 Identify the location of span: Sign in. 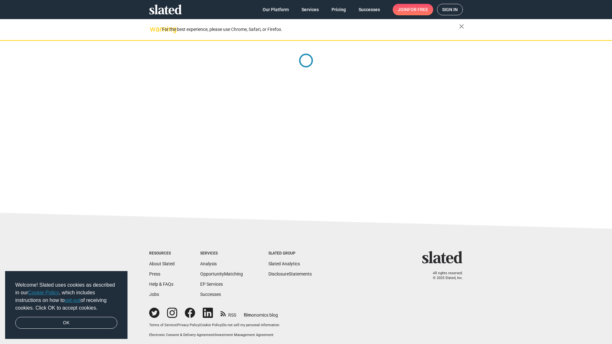
(450, 10).